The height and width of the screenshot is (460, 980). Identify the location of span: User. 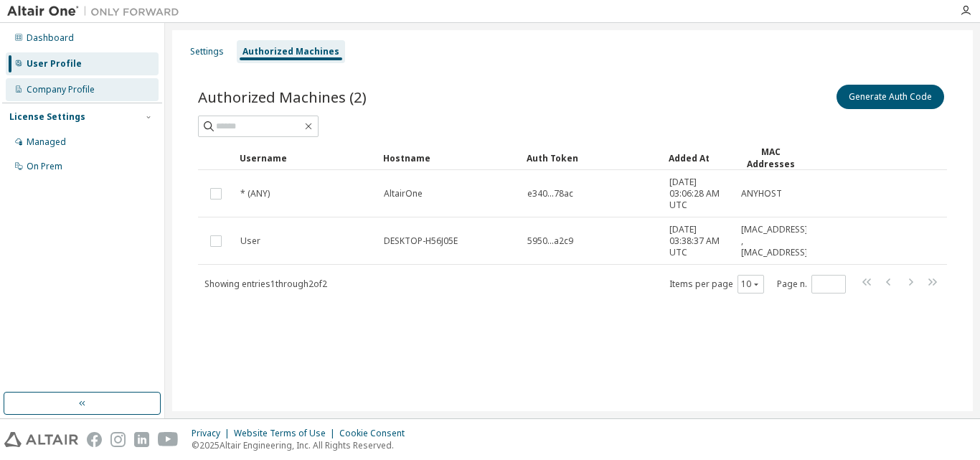
(251, 241).